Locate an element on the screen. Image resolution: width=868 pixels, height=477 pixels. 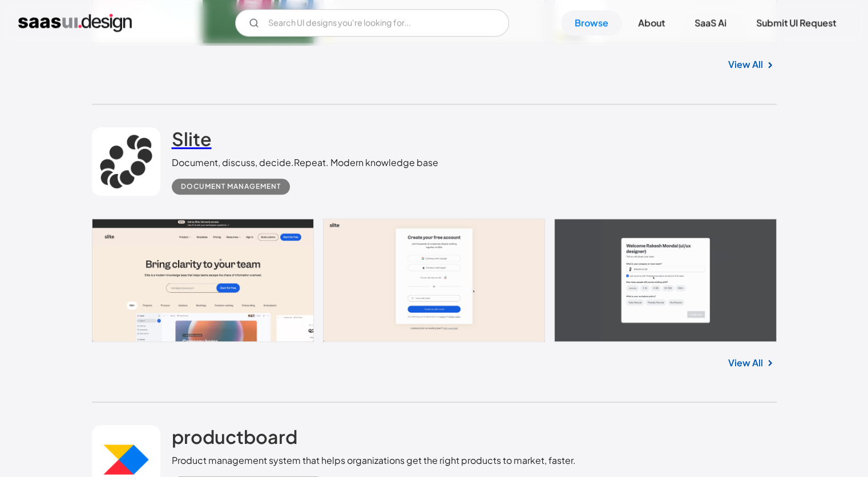
a: Slite is located at coordinates (192, 142).